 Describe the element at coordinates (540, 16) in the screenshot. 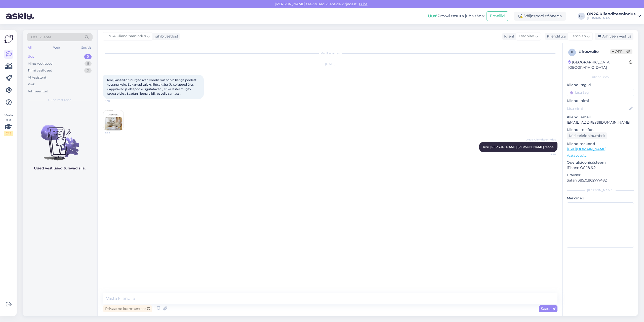

I see `div: Väljaspool tööaega` at that location.